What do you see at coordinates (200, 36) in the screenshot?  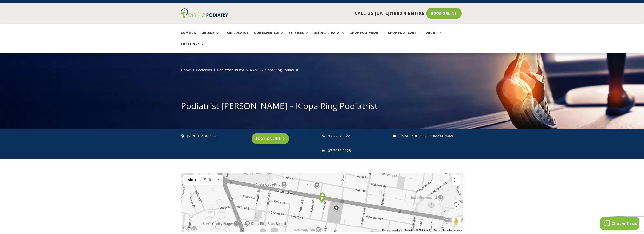 I see `a: Common Problems` at bounding box center [200, 36].